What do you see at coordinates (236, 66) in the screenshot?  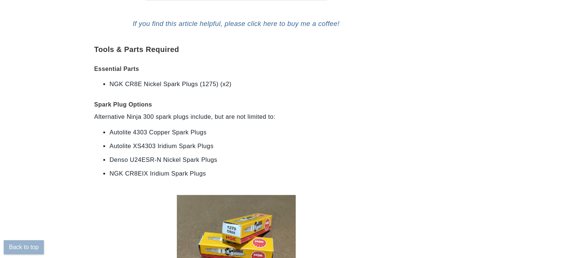 I see `h3: Essential Parts` at bounding box center [236, 66].